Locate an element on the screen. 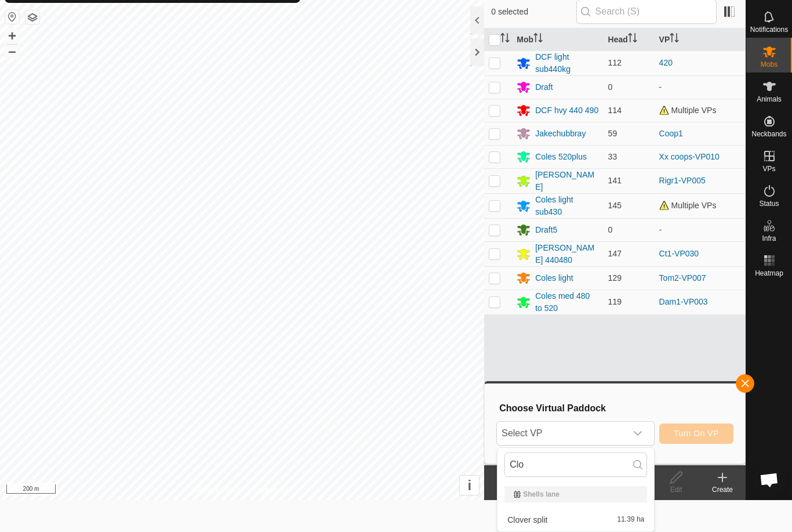  div: Open chat is located at coordinates (770, 479).